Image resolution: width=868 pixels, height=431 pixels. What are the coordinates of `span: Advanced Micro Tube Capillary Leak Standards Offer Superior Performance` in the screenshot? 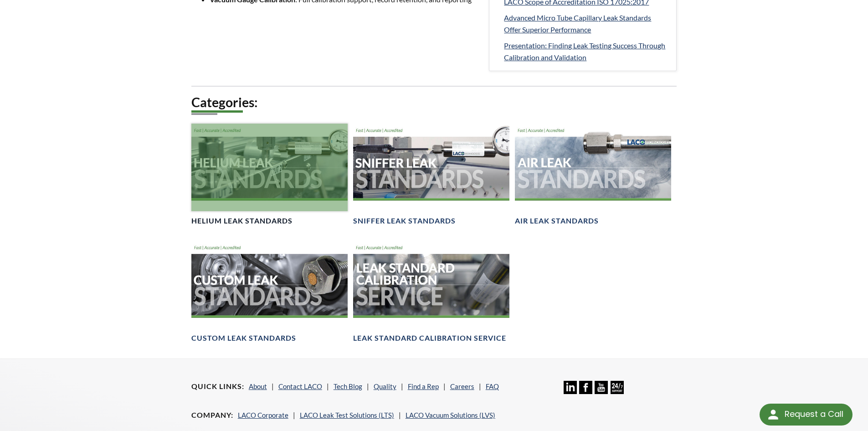 It's located at (578, 23).